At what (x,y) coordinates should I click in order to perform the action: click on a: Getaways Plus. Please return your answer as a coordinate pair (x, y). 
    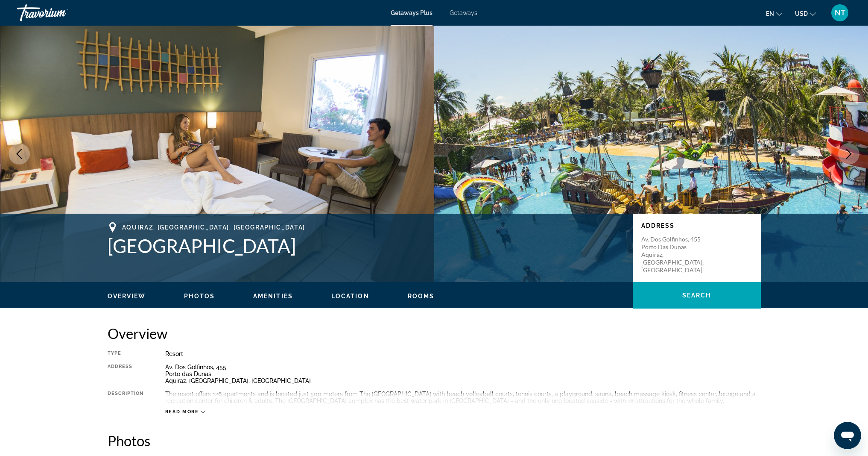
    Looking at the image, I should click on (411, 13).